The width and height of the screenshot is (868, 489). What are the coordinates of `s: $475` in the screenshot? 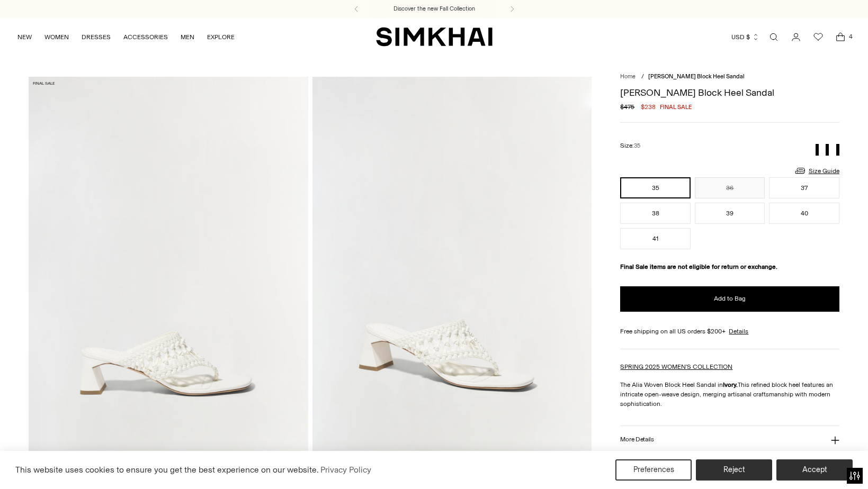 It's located at (627, 107).